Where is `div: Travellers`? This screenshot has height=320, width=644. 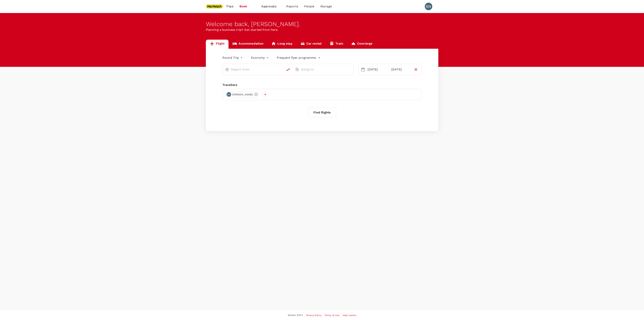 div: Travellers is located at coordinates (322, 85).